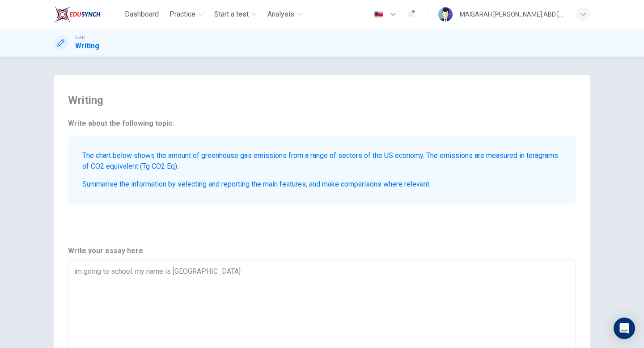 The width and height of the screenshot is (644, 348). What do you see at coordinates (445, 14) in the screenshot?
I see `img: Profile picture` at bounding box center [445, 14].